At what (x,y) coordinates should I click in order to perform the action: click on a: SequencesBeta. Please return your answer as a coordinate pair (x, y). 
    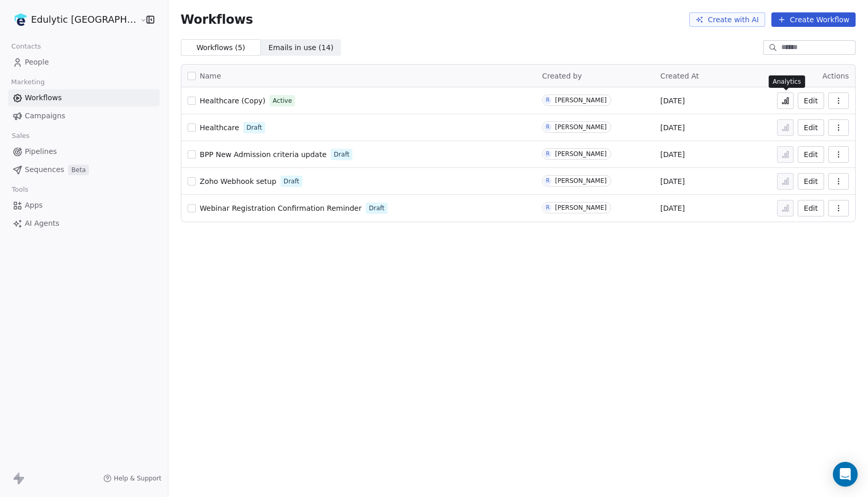
    Looking at the image, I should click on (83, 169).